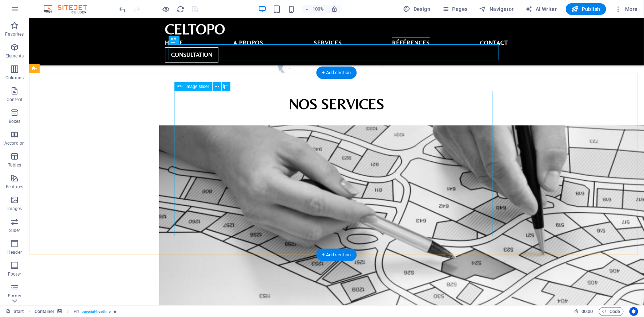  Describe the element at coordinates (454, 9) in the screenshot. I see `span: Pages` at that location.